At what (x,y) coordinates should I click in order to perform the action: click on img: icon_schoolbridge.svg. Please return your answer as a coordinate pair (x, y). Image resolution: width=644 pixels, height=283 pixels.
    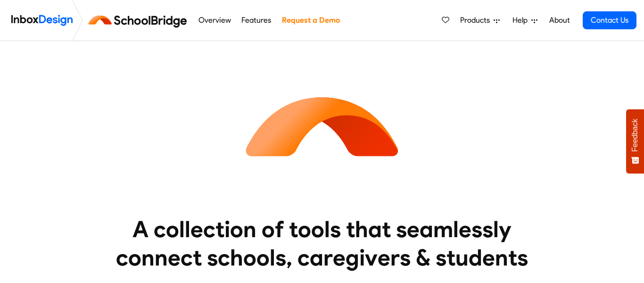
    Looking at the image, I should click on (322, 126).